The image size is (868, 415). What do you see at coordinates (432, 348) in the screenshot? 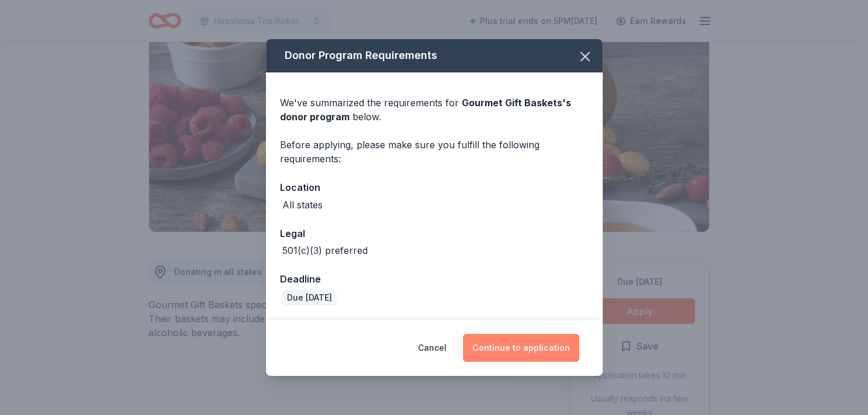
I see `button: Cancel` at bounding box center [432, 348].